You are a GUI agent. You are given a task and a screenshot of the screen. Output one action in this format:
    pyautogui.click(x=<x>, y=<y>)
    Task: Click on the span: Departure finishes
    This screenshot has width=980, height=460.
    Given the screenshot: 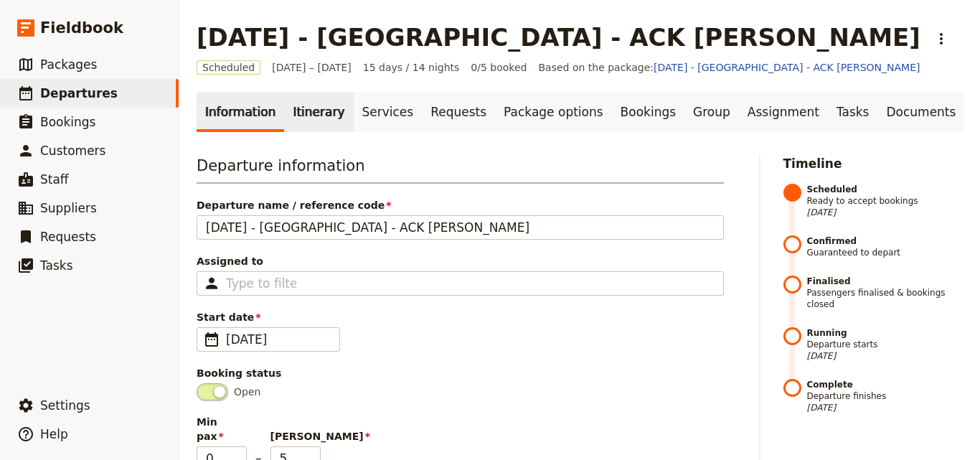 What is the action you would take?
    pyautogui.click(x=885, y=397)
    